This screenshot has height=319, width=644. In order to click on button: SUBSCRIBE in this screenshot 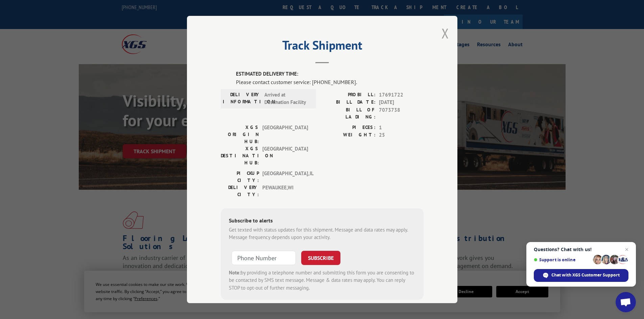, I will do `click(321, 258)`.